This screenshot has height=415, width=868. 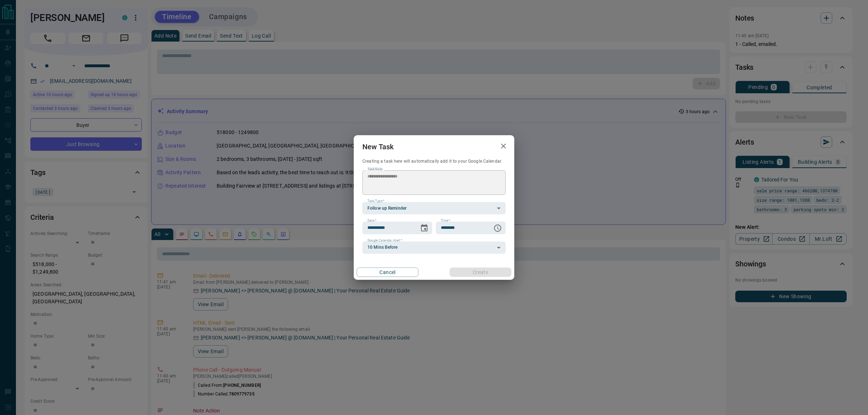 I want to click on label: Task Note, so click(x=374, y=169).